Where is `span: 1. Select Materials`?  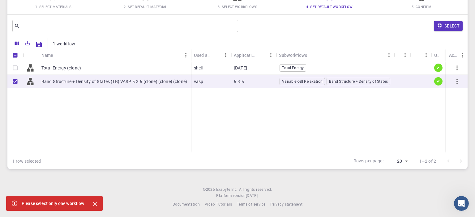
span: 1. Select Materials is located at coordinates (53, 6).